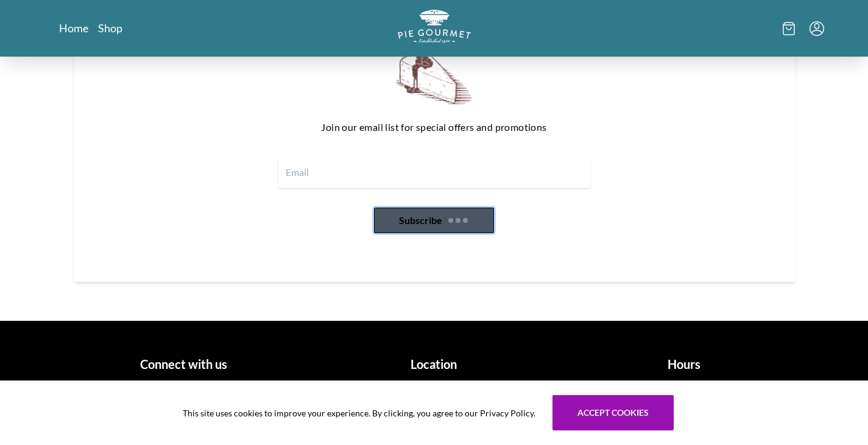 This screenshot has height=445, width=868. What do you see at coordinates (684, 364) in the screenshot?
I see `h1: Hours` at bounding box center [684, 364].